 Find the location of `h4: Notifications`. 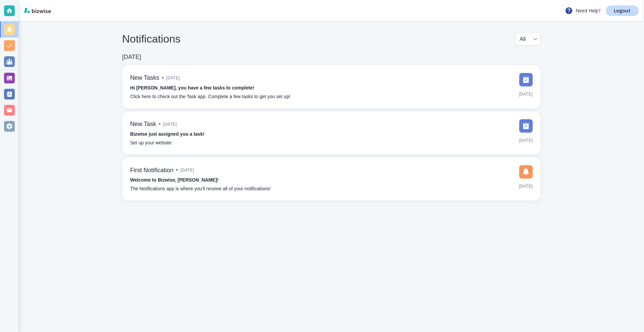

h4: Notifications is located at coordinates (151, 39).